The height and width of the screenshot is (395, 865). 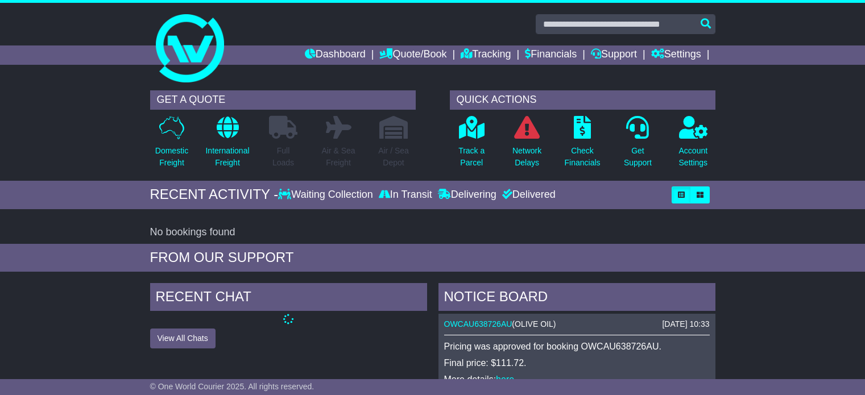 What do you see at coordinates (172, 145) in the screenshot?
I see `a: DomesticFreight` at bounding box center [172, 145].